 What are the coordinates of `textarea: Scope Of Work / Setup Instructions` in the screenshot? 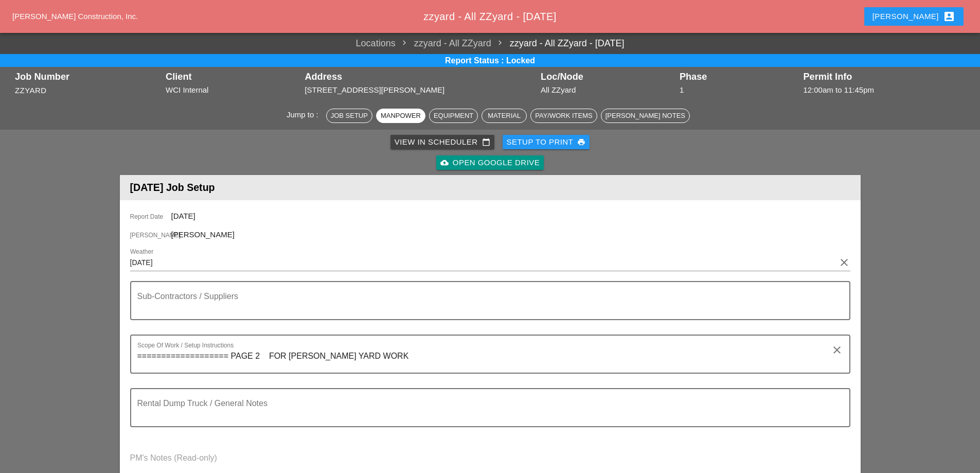 It's located at (487, 360).